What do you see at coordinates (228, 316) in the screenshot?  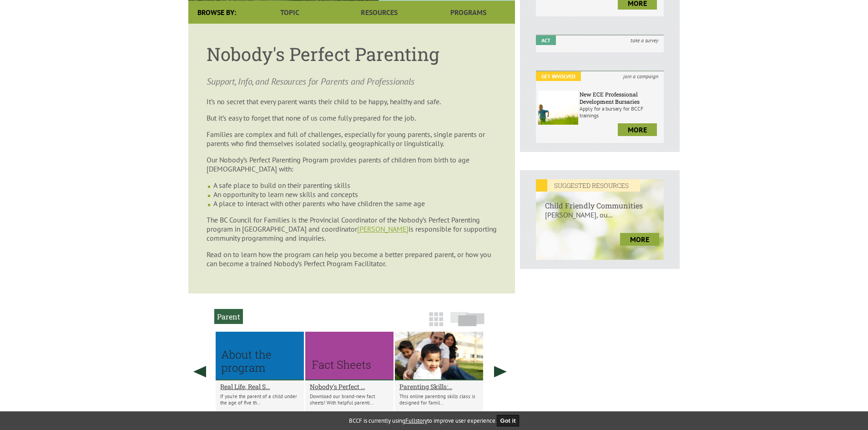 I see `h2: Parent` at bounding box center [228, 316].